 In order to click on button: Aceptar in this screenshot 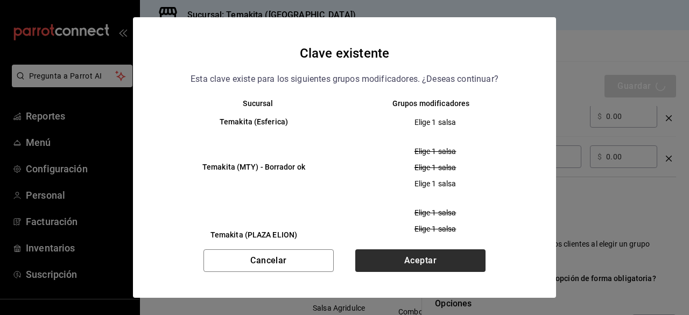, I will do `click(420, 261)`.